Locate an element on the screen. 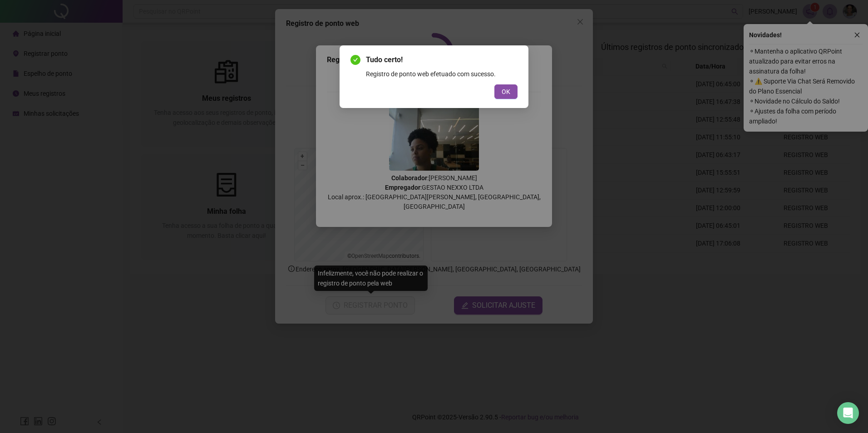 The width and height of the screenshot is (868, 433). span: Tudo certo! is located at coordinates (442, 60).